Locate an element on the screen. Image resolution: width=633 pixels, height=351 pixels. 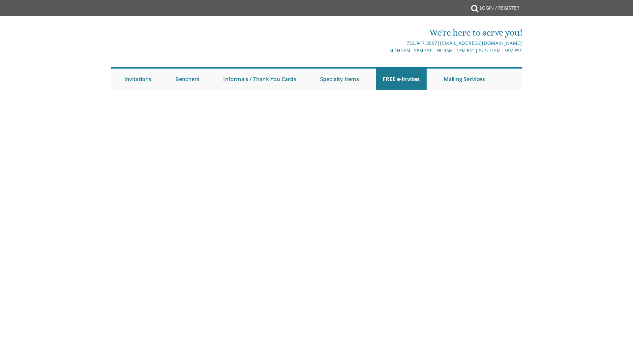
a: Mailing Services is located at coordinates (464, 79).